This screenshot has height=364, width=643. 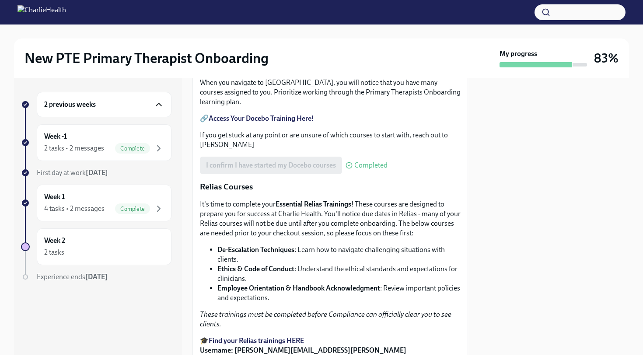 I want to click on img: CharlieHealth, so click(x=42, y=12).